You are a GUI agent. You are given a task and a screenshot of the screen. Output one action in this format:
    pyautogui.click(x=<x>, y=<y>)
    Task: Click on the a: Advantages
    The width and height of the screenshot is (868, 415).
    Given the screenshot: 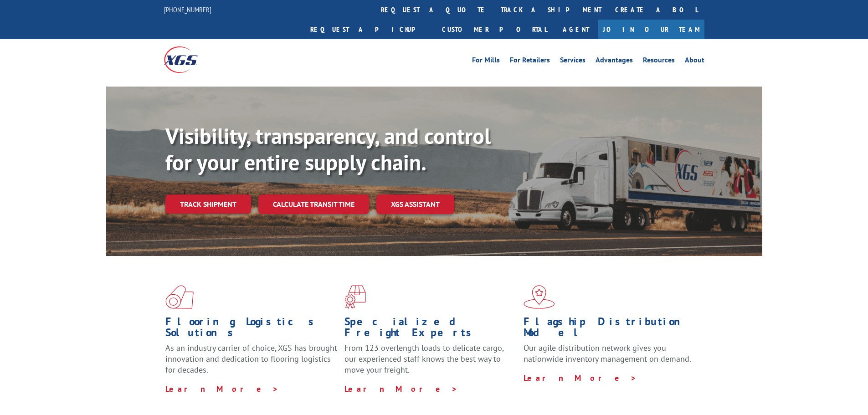 What is the action you would take?
    pyautogui.click(x=614, y=61)
    